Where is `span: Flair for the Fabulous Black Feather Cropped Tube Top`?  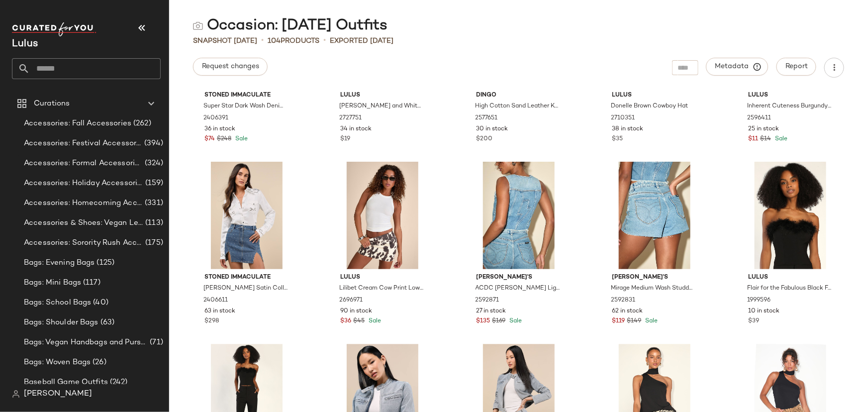
span: Flair for the Fabulous Black Feather Cropped Tube Top is located at coordinates (789, 289).